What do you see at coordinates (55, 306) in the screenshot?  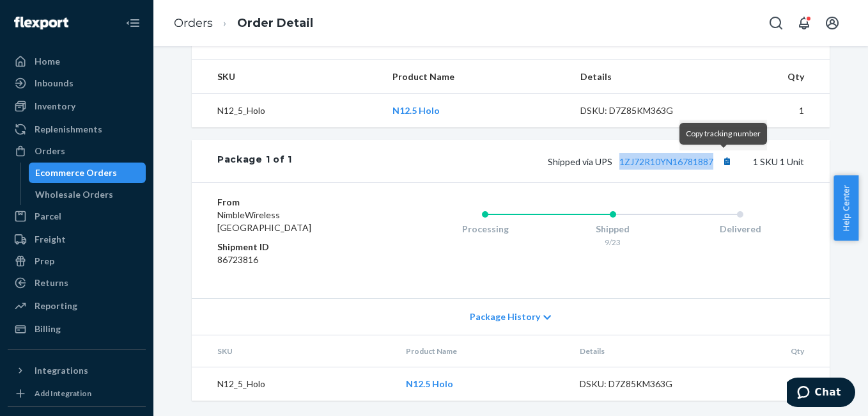 I see `div: Reporting` at bounding box center [55, 306].